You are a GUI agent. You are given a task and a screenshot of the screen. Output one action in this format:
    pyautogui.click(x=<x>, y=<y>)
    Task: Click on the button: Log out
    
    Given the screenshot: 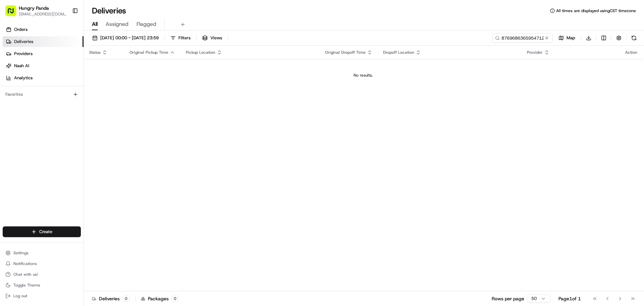 What is the action you would take?
    pyautogui.click(x=41, y=296)
    